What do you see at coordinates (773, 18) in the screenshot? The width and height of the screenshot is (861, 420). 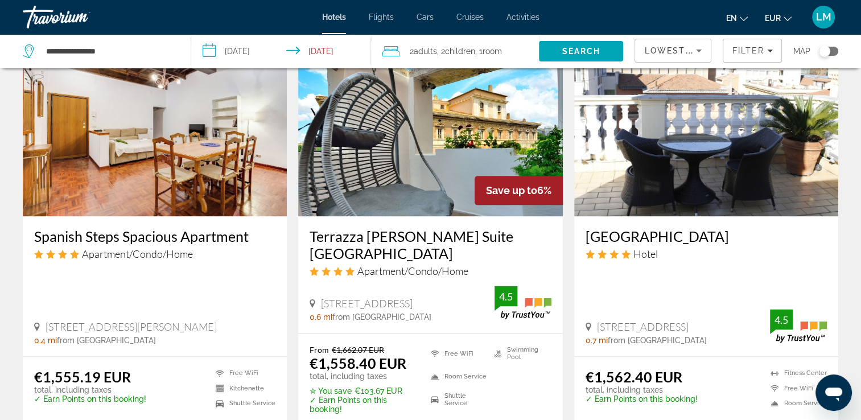 I see `span: EUR` at bounding box center [773, 18].